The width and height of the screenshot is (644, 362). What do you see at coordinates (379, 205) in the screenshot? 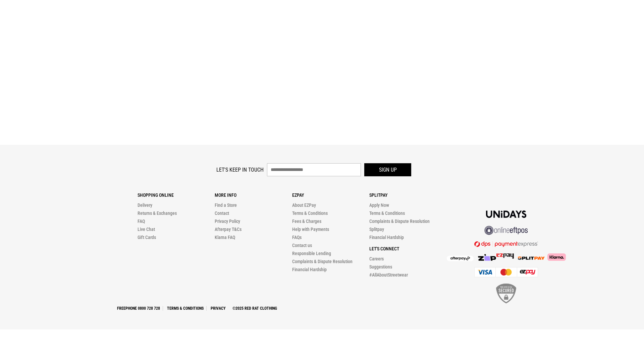
I see `a: Apply Now` at bounding box center [379, 205].